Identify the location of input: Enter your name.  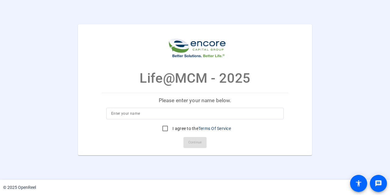
(195, 113).